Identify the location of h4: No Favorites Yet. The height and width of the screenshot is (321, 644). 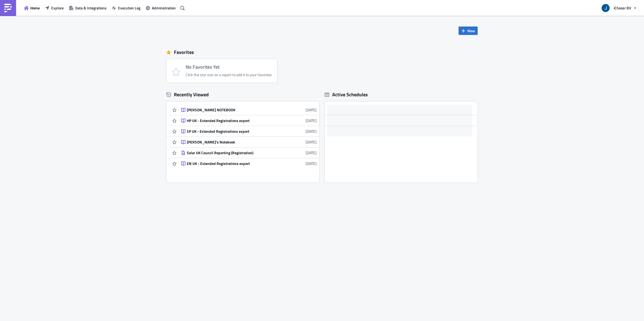
(229, 67).